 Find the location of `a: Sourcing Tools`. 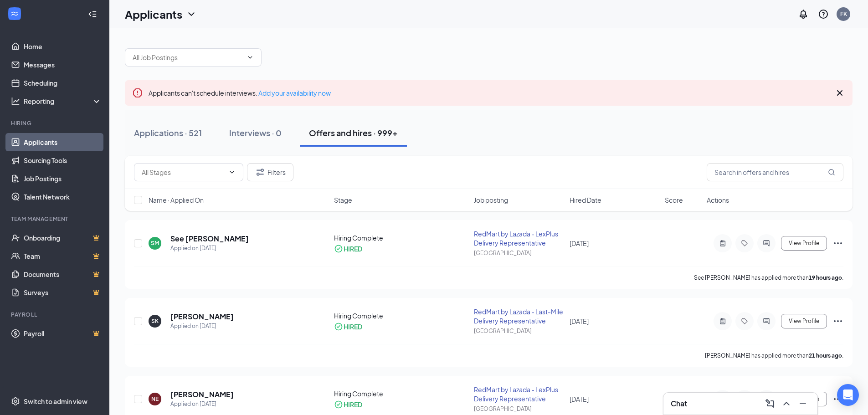

a: Sourcing Tools is located at coordinates (63, 160).